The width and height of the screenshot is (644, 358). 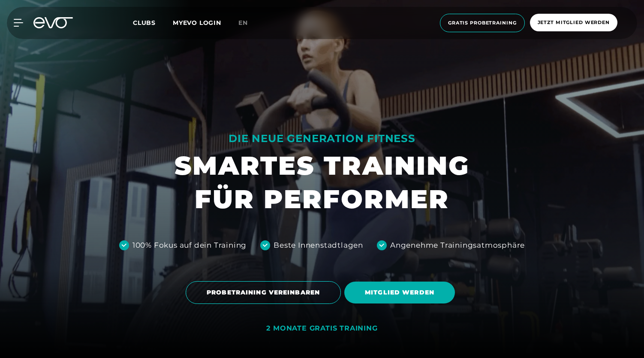 What do you see at coordinates (574, 23) in the screenshot?
I see `a: Jetzt Mitglied werden` at bounding box center [574, 23].